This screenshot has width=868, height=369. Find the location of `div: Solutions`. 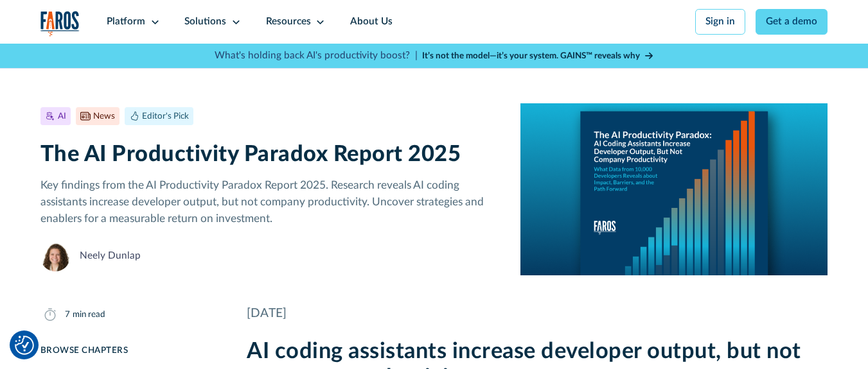

div: Solutions is located at coordinates (205, 22).